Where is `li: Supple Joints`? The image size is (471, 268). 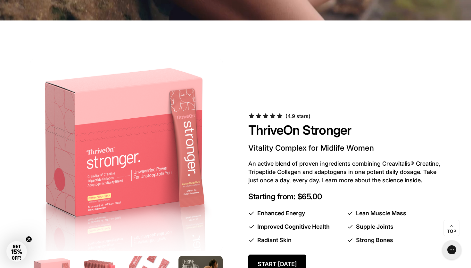
li: Supple Joints is located at coordinates (393, 227).